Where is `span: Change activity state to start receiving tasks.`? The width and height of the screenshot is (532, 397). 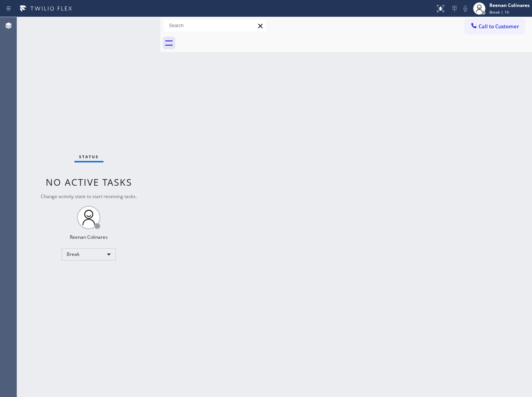
span: Change activity state to start receiving tasks. is located at coordinates (89, 196).